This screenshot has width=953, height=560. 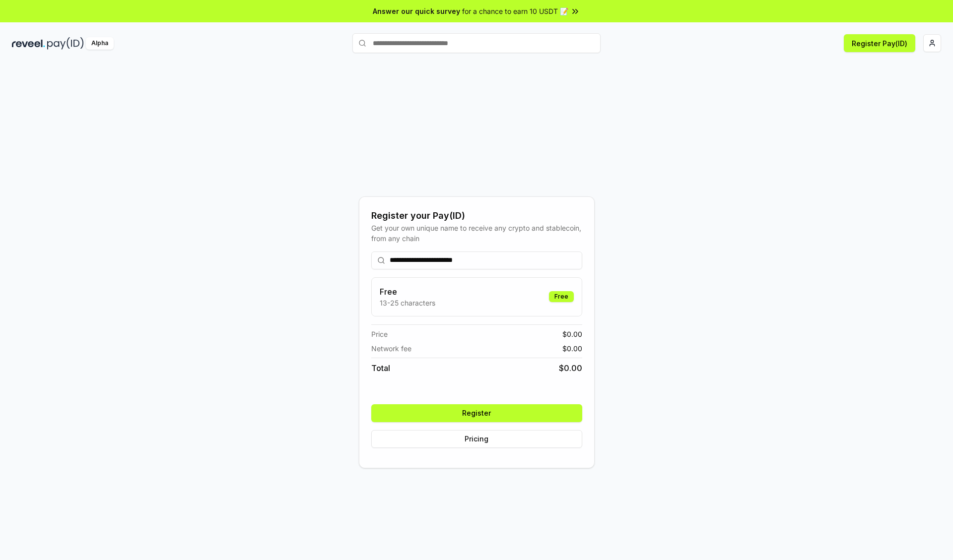 I want to click on span: Network fee, so click(x=391, y=348).